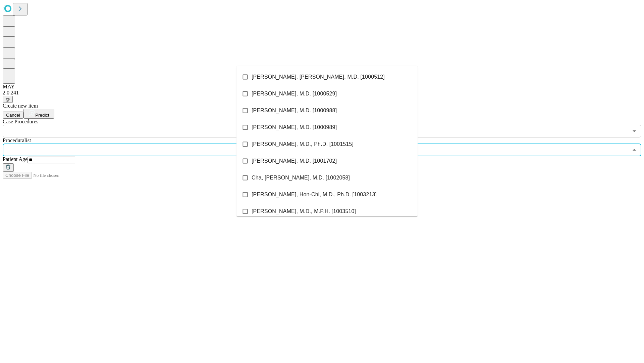  I want to click on button: Predict, so click(39, 113).